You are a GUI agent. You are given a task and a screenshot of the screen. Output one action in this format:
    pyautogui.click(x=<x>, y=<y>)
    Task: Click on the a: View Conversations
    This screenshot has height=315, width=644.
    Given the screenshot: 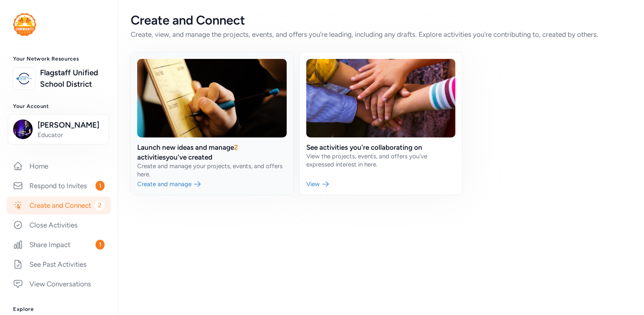 What is the action you would take?
    pyautogui.click(x=59, y=284)
    